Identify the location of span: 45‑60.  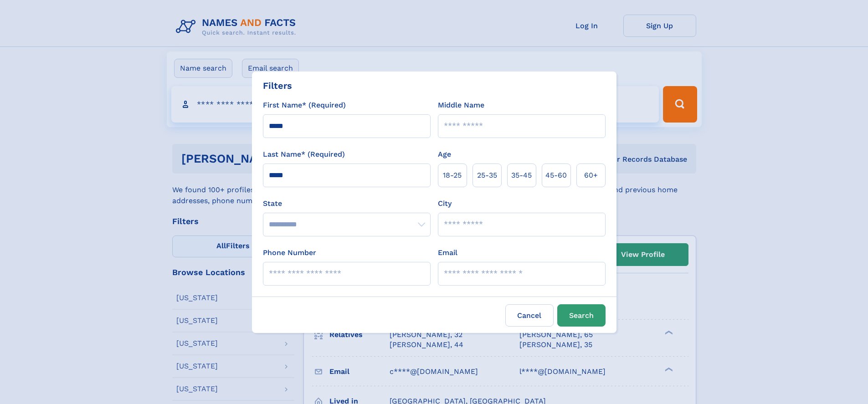
(556, 175).